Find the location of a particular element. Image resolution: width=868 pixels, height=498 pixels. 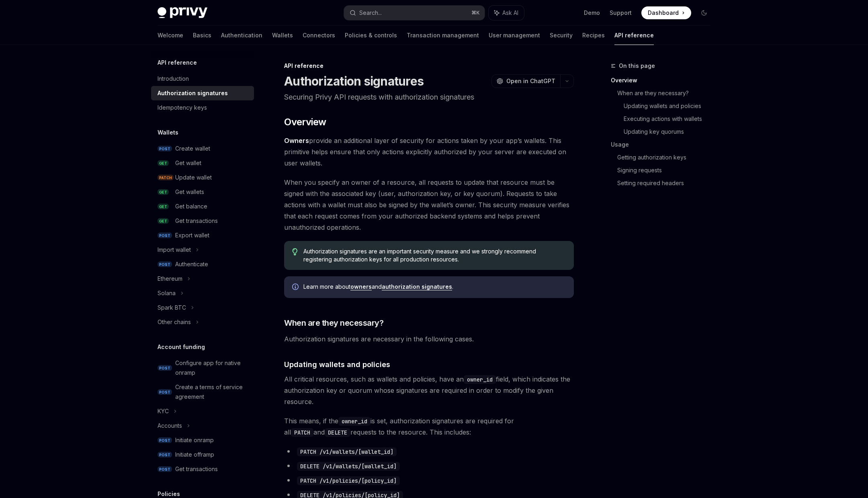

button: Search...⌘K is located at coordinates (414, 13).